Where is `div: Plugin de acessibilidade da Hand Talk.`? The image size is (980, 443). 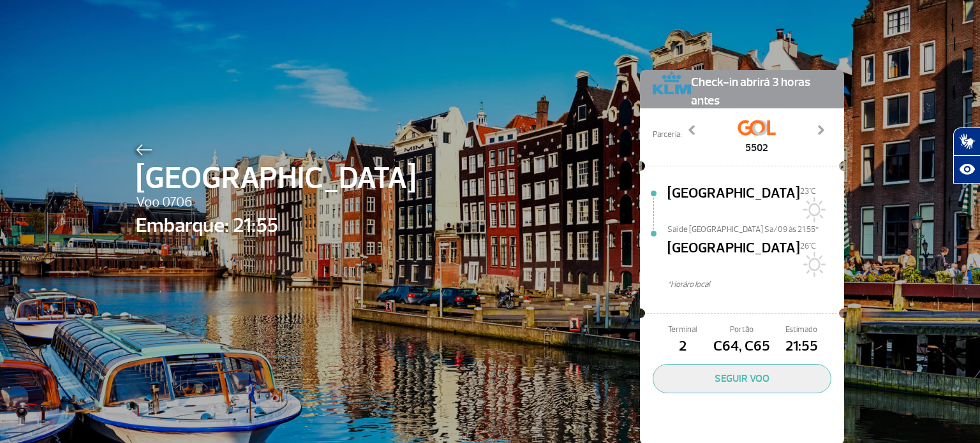
div: Plugin de acessibilidade da Hand Talk. is located at coordinates (967, 156).